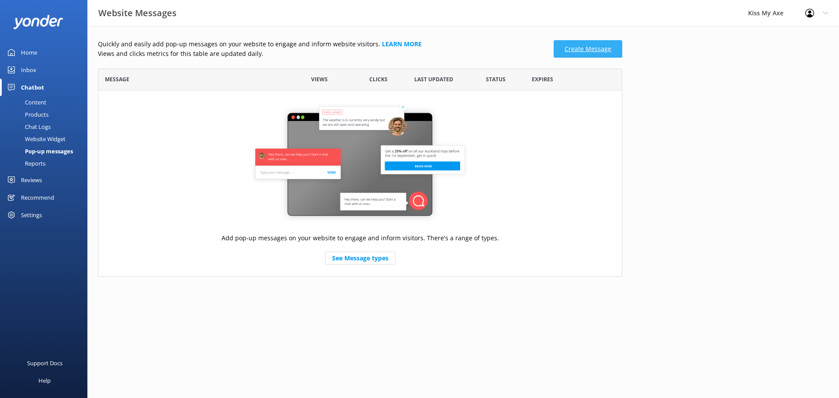 Image resolution: width=839 pixels, height=398 pixels. Describe the element at coordinates (495, 79) in the screenshot. I see `span: Status` at that location.